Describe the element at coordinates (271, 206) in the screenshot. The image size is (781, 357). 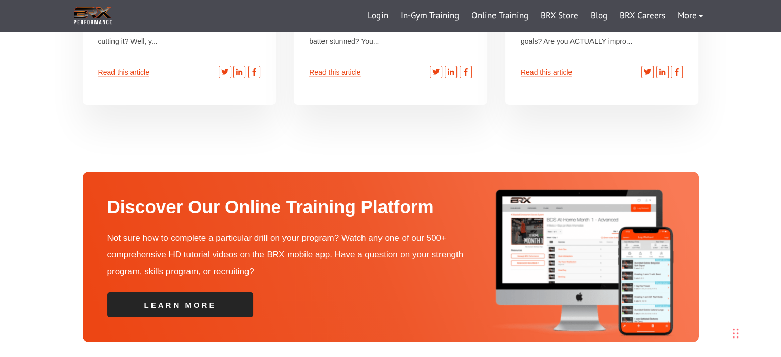
I see `span: Discover Our Online Training Platform` at that location.